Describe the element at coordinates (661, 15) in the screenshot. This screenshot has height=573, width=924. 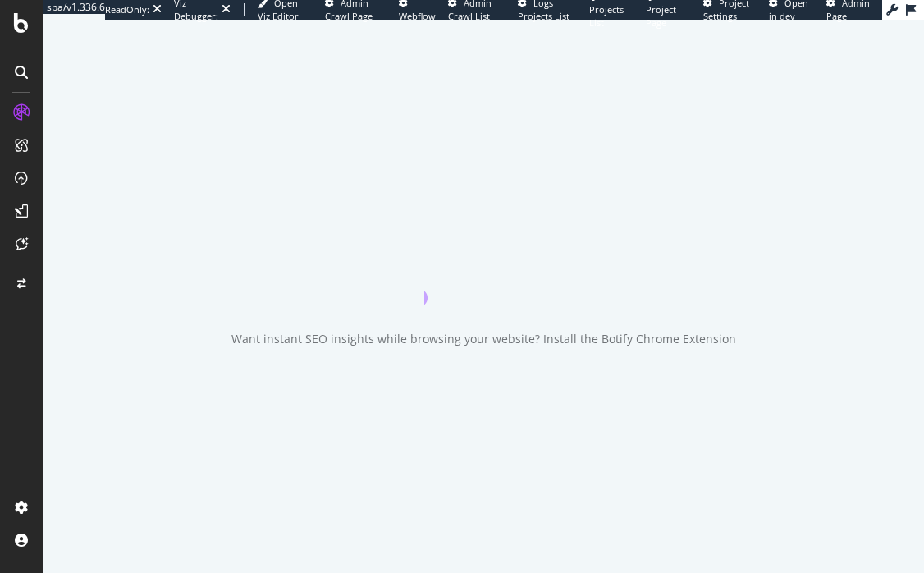
I see `span: Project Page` at that location.